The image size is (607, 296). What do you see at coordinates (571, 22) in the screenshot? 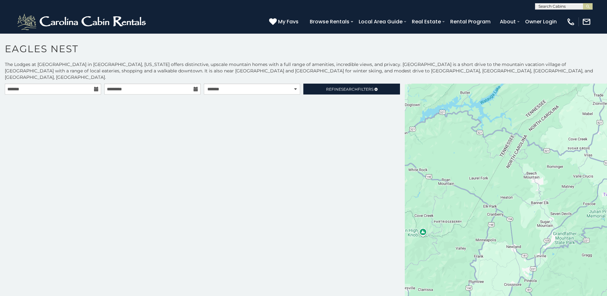
I see `img: phone-regular-white.png` at bounding box center [571, 22].